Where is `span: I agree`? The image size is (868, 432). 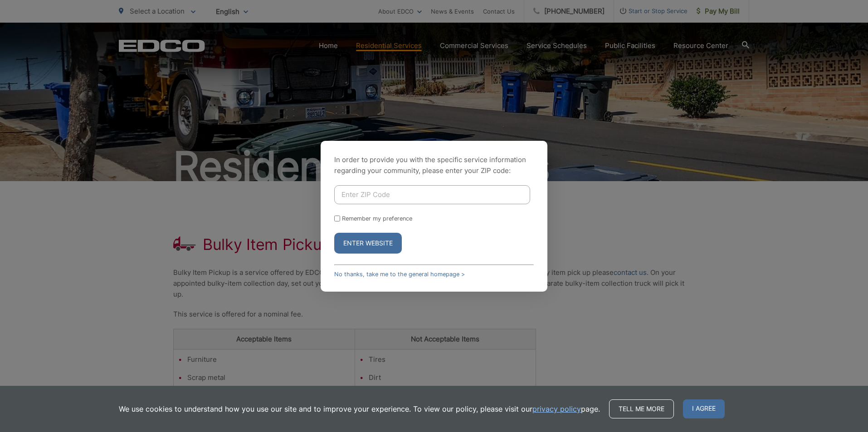
span: I agree is located at coordinates (704, 409).